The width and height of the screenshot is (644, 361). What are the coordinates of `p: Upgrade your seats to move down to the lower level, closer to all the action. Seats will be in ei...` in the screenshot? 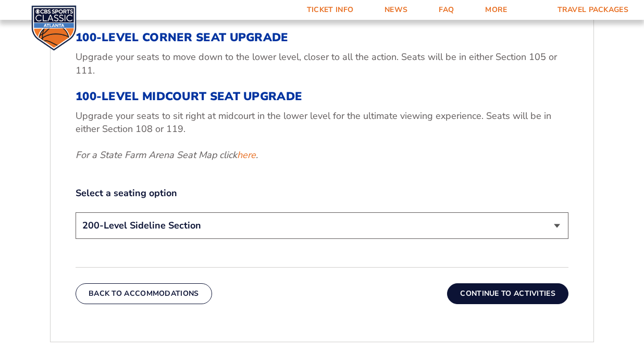 It's located at (322, 64).